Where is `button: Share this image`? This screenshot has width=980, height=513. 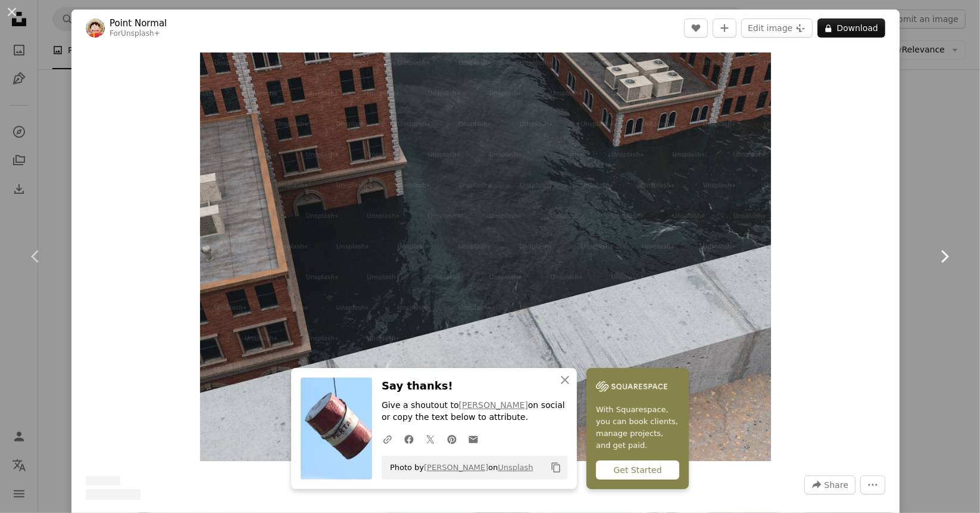
button: Share this image is located at coordinates (830, 485).